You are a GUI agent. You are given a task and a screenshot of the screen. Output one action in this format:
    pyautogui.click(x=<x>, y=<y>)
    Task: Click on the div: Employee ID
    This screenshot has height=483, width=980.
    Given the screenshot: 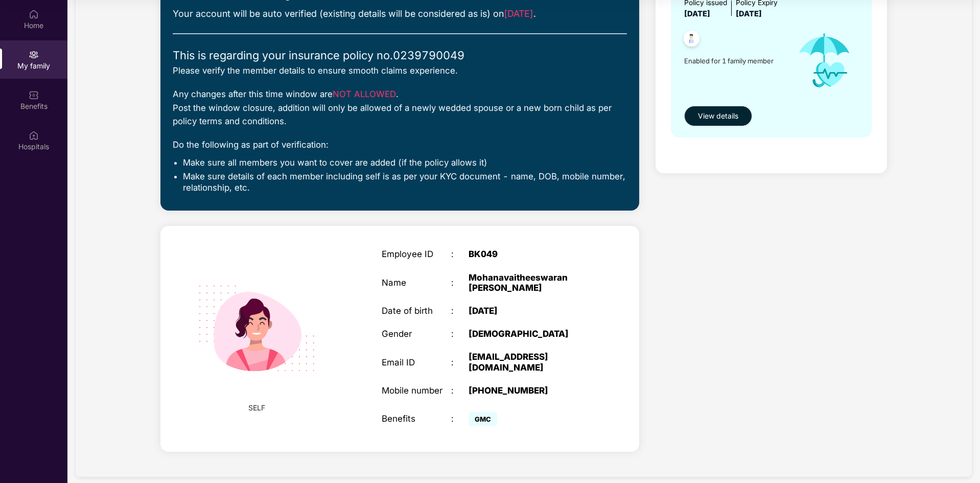 What is the action you would take?
    pyautogui.click(x=416, y=254)
    